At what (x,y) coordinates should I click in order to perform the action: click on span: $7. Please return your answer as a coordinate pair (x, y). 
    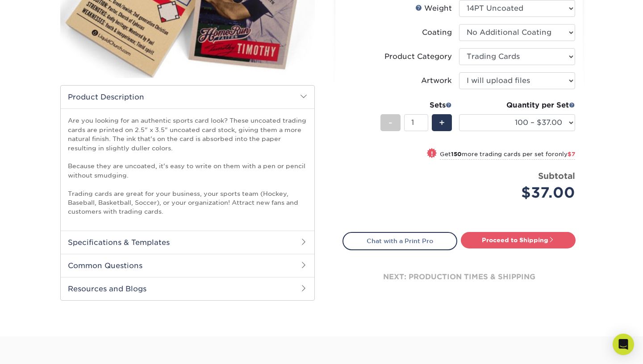
    Looking at the image, I should click on (571, 154).